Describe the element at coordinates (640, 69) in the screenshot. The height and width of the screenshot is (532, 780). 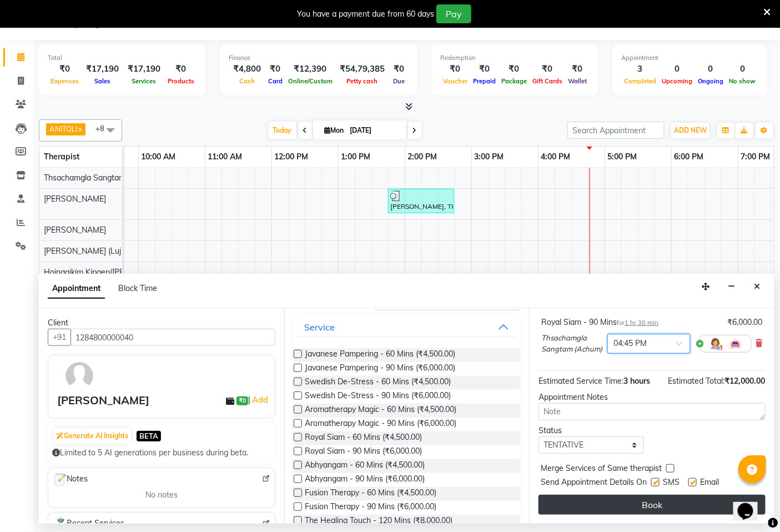
I see `div: 3` at that location.